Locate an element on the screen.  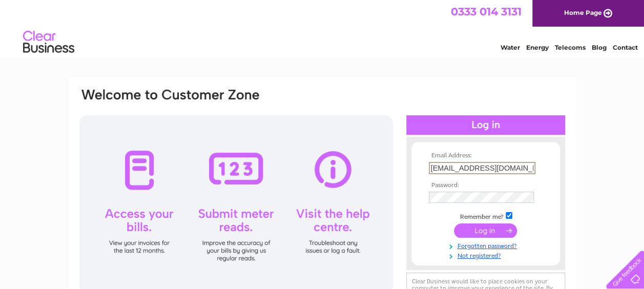
a: 0333 014 3131 is located at coordinates (486, 11).